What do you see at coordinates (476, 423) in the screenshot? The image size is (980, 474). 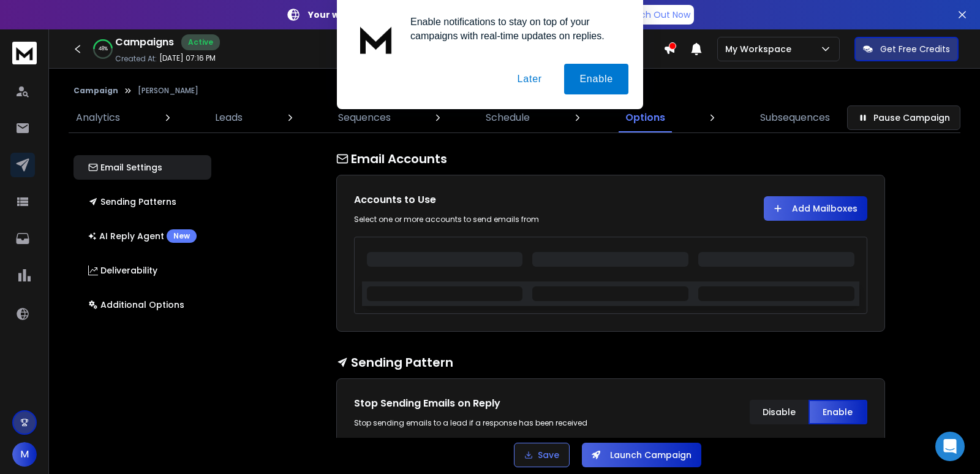 I see `div: Stop sending emails to a lead if a response has been received` at bounding box center [476, 423].